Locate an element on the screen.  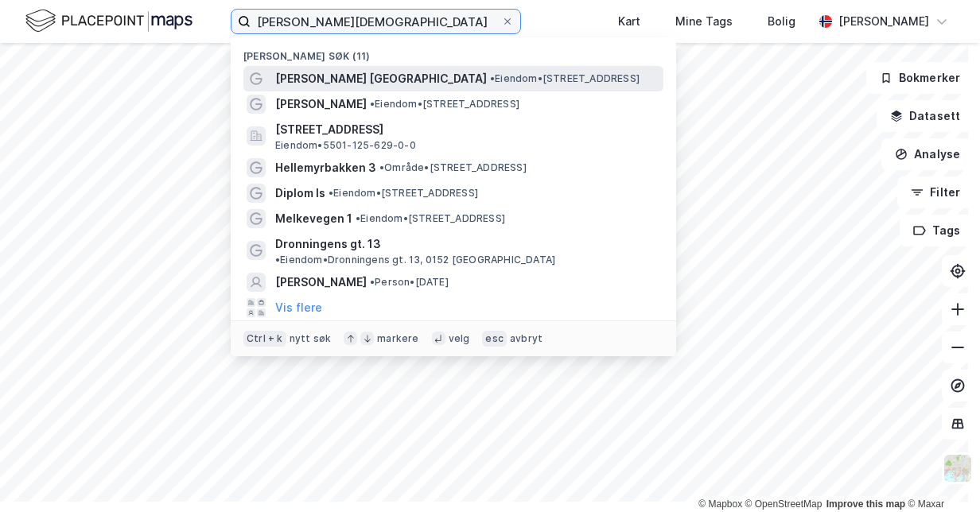
a: Mapbox is located at coordinates (720, 504).